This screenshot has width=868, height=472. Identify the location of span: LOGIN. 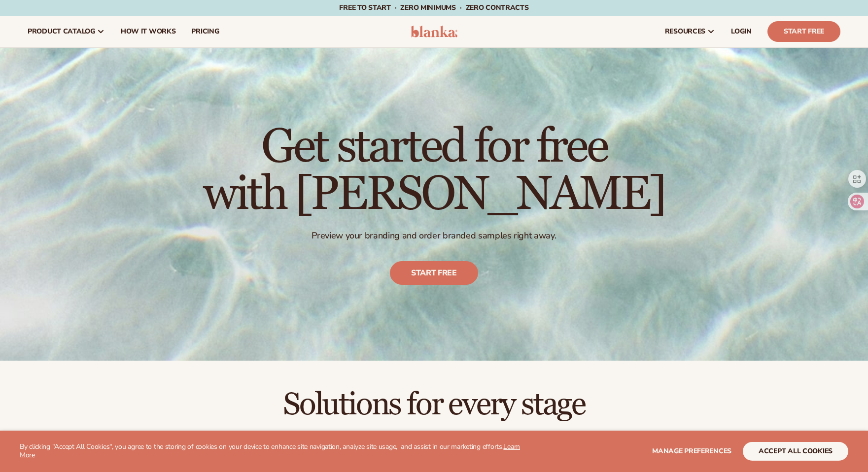
(742, 31).